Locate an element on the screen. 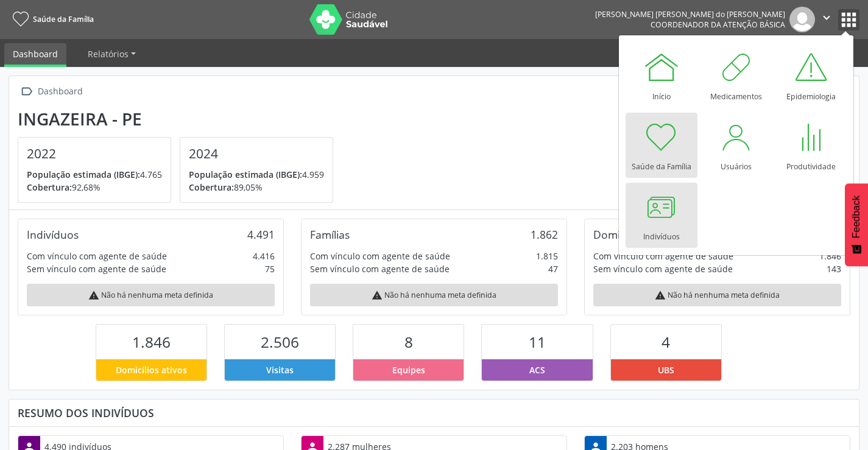  div: 143 is located at coordinates (834, 268).